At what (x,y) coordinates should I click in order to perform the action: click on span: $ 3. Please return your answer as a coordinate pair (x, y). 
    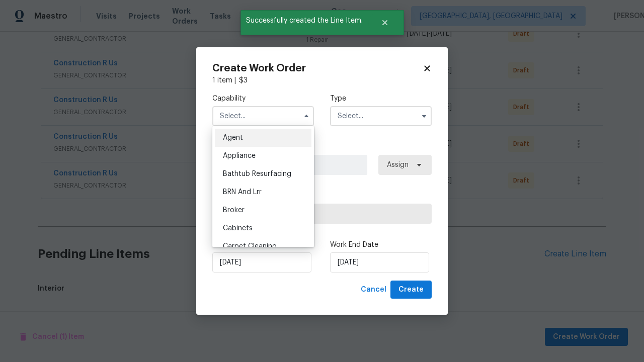
    Looking at the image, I should click on (243, 80).